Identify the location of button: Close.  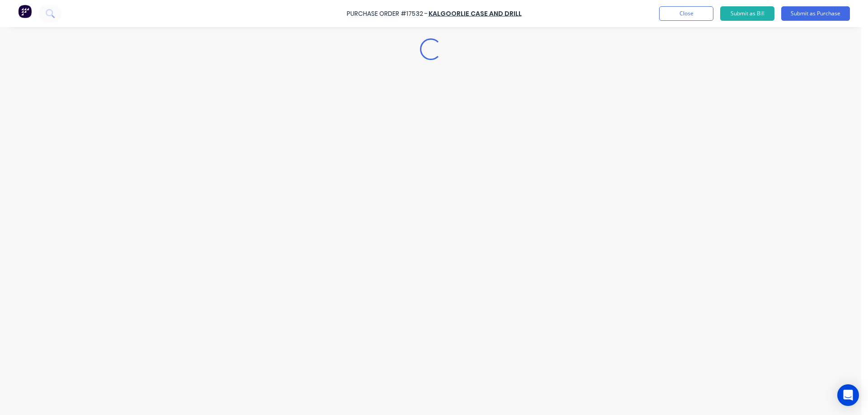
(687, 13).